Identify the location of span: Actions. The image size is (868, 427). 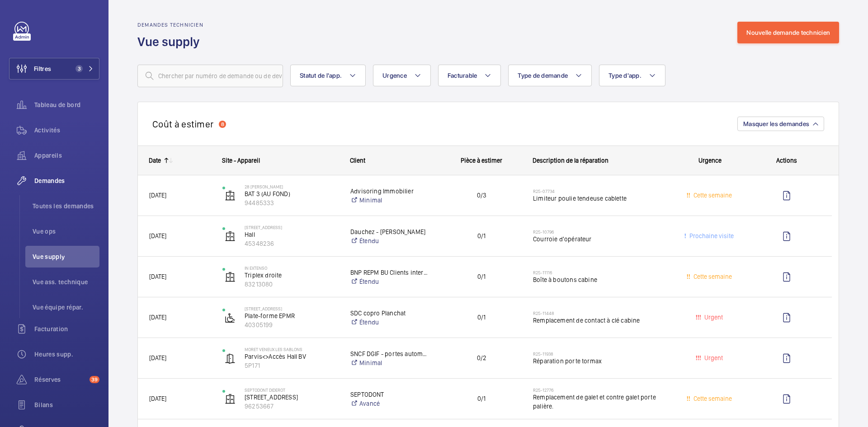
(787, 160).